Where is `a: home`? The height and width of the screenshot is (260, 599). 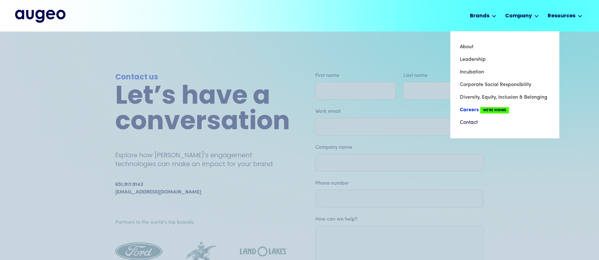 a: home is located at coordinates (40, 16).